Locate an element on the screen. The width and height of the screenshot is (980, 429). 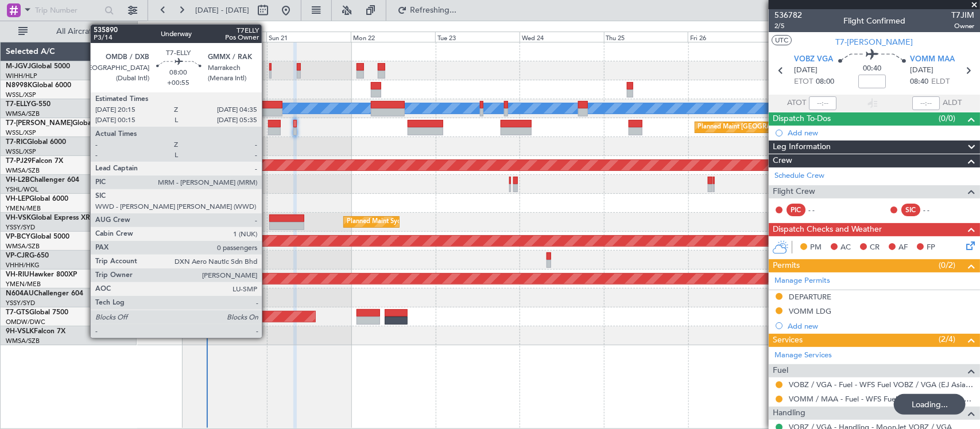
span: VH-LEP is located at coordinates (18, 199).